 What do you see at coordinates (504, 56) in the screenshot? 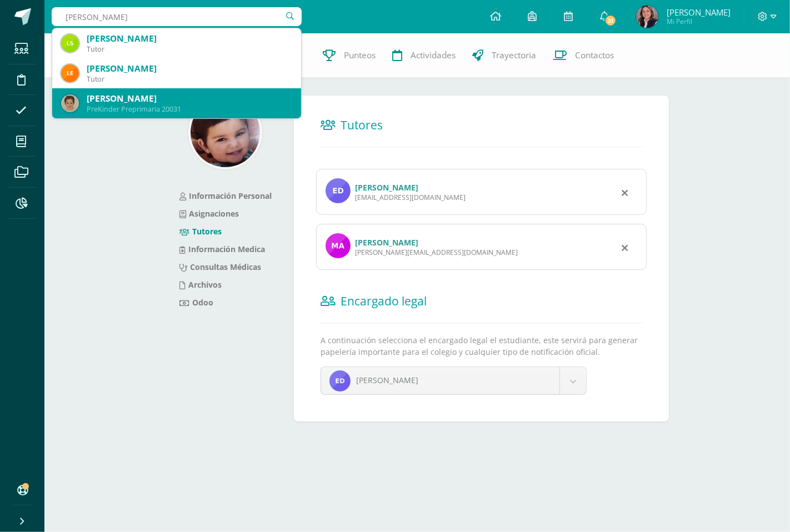
I see `a: Trayectoria` at bounding box center [504, 56].